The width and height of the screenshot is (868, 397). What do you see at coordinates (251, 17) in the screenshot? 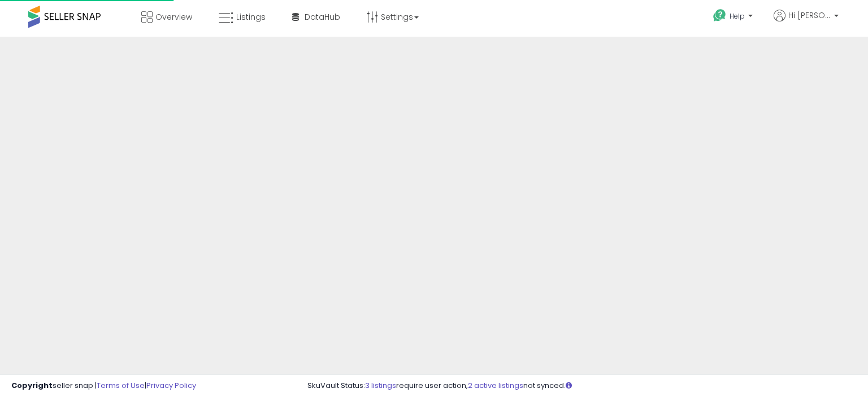
I see `span: Listings` at bounding box center [251, 17].